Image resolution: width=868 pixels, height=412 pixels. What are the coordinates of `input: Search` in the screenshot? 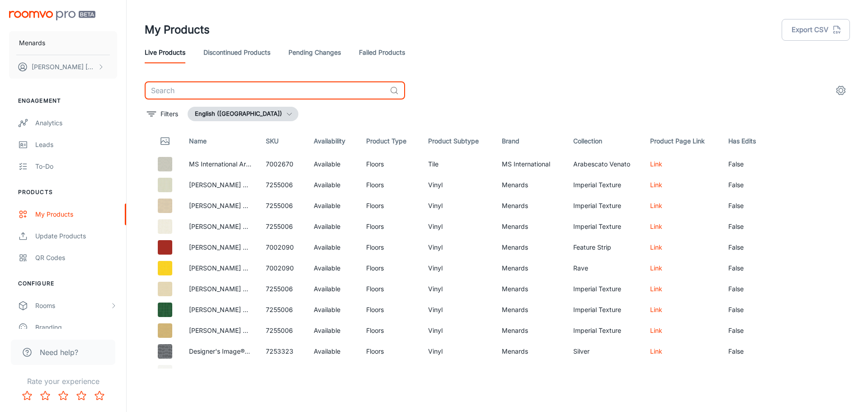 It's located at (265, 90).